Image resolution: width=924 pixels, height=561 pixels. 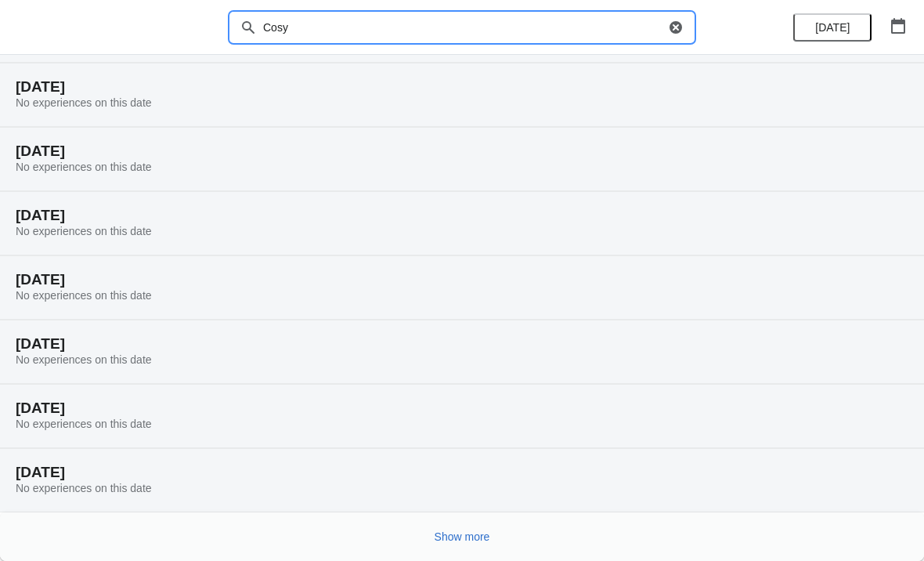 What do you see at coordinates (462, 537) in the screenshot?
I see `button: Show more` at bounding box center [462, 537].